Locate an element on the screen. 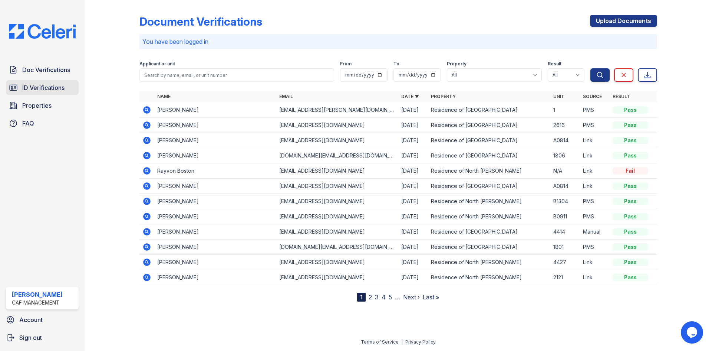 This screenshot has height=351, width=712. button: Sign out is located at coordinates (42, 337).